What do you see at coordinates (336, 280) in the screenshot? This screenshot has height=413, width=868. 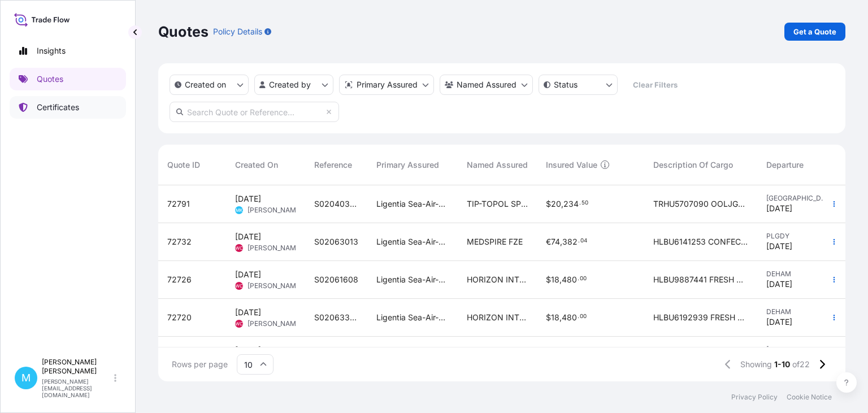 I see `span: S02061608` at bounding box center [336, 280].